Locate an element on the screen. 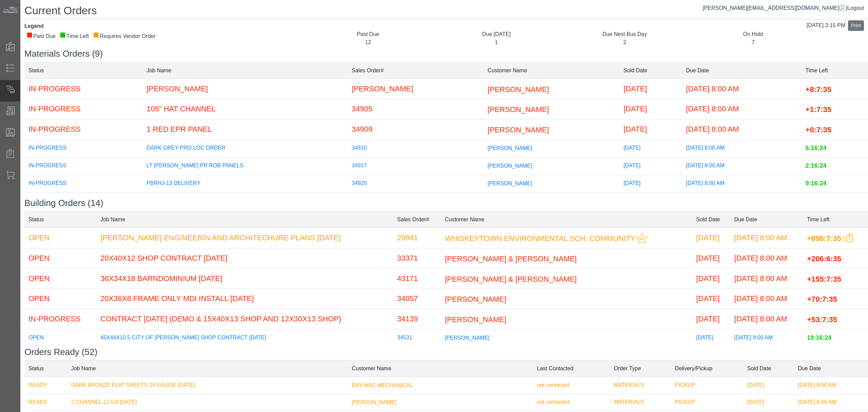 The image size is (868, 412). span: +0:7:35 is located at coordinates (818, 130).